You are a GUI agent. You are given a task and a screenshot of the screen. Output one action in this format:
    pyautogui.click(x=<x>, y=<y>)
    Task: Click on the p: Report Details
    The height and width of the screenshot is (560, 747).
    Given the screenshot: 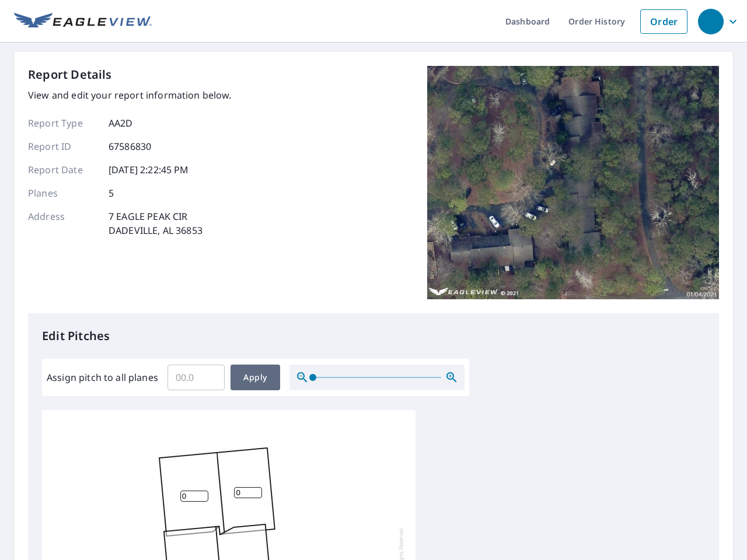 What is the action you would take?
    pyautogui.click(x=70, y=75)
    